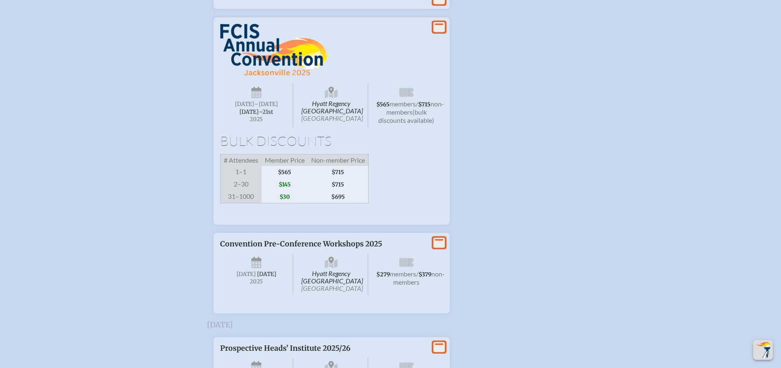  What do you see at coordinates (285, 196) in the screenshot?
I see `span: $30` at bounding box center [285, 196].